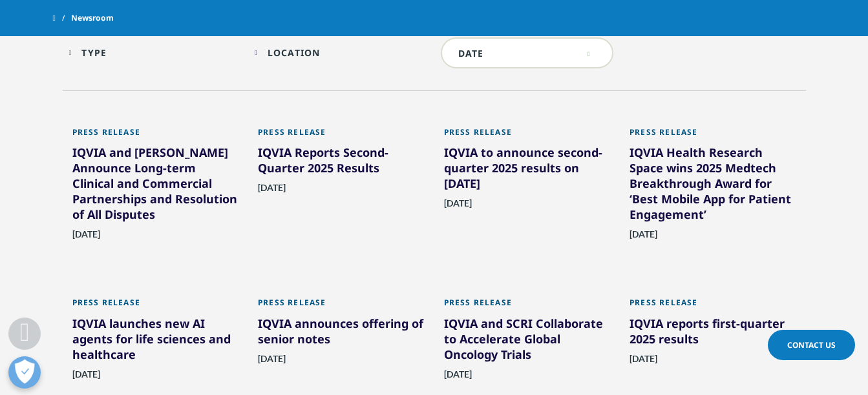 The height and width of the screenshot is (395, 868). I want to click on div: Type facet., so click(94, 53).